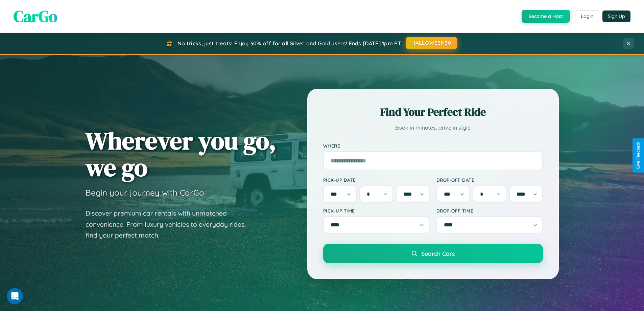  I want to click on p: Book in minutes, drive in style, so click(433, 128).